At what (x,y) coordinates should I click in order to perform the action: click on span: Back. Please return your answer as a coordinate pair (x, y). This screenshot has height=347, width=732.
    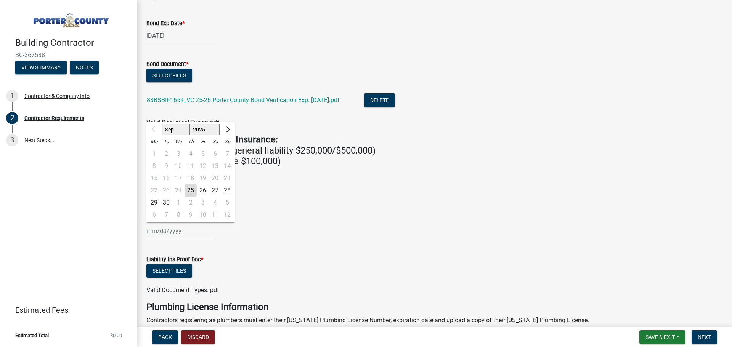
    Looking at the image, I should click on (165, 337).